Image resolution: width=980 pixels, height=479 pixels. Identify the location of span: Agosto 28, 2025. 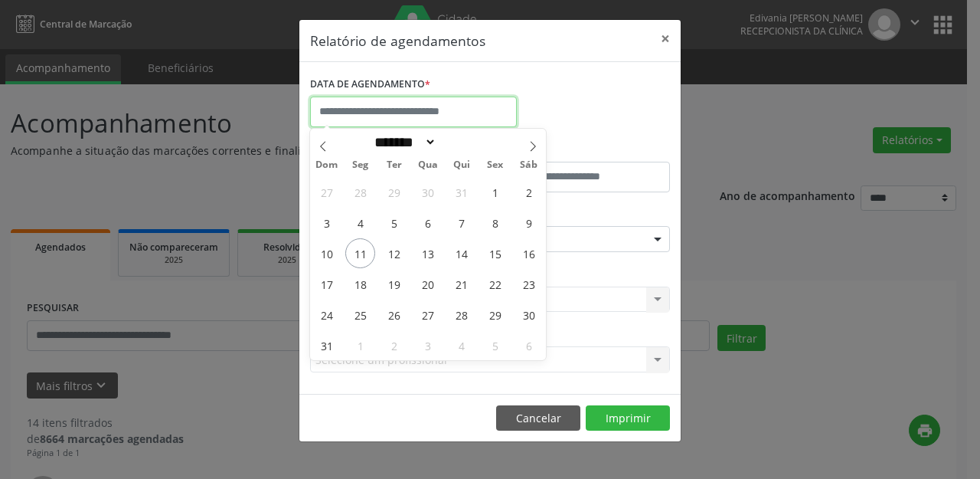
(461, 314).